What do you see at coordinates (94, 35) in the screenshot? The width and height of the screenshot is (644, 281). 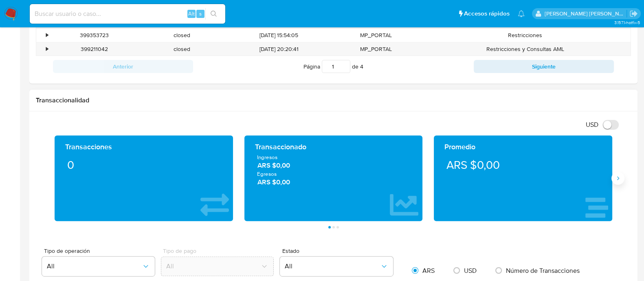 I see `div: 399353723` at bounding box center [94, 35].